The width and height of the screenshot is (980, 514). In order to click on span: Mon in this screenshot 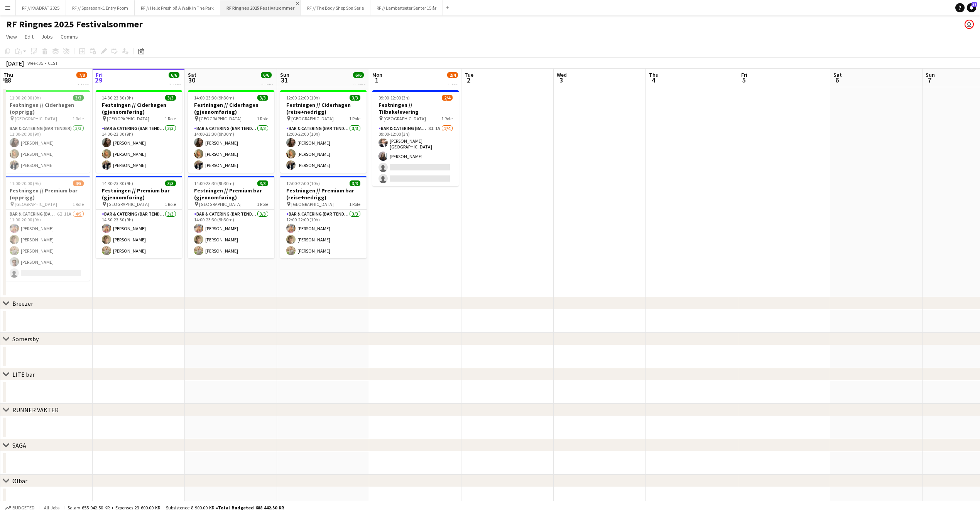, I will do `click(377, 75)`.